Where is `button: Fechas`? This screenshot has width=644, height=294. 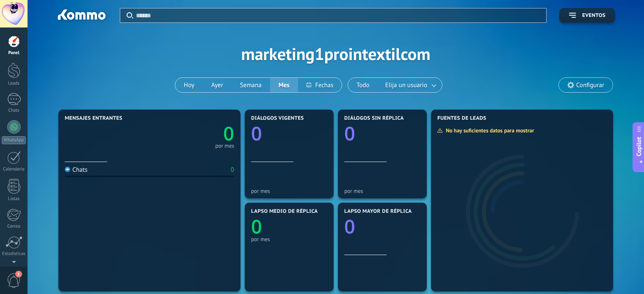 button: Fechas is located at coordinates (320, 85).